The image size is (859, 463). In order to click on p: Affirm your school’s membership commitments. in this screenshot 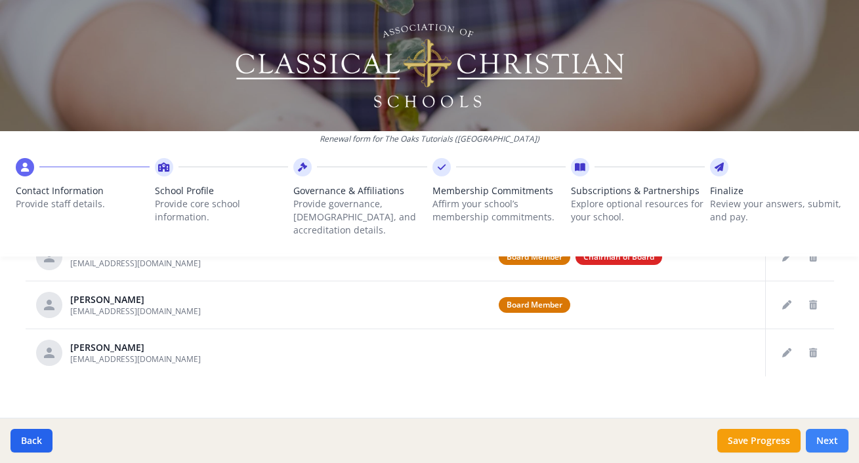, I will do `click(500, 211)`.